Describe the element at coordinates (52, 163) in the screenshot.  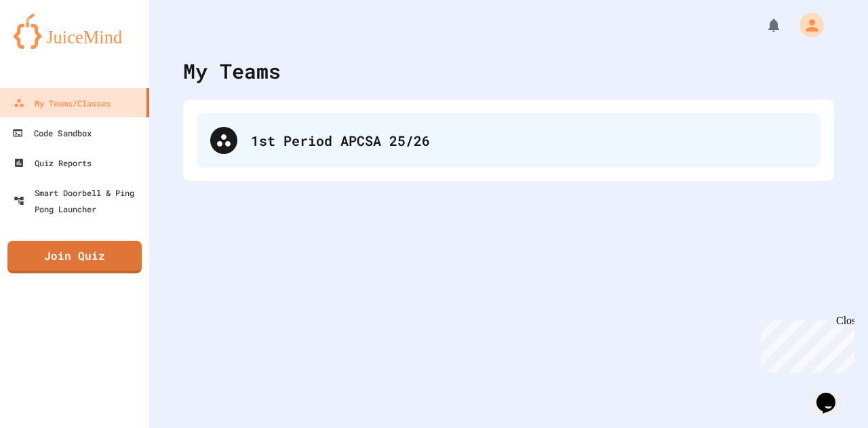
I see `div: Quiz Reports` at that location.